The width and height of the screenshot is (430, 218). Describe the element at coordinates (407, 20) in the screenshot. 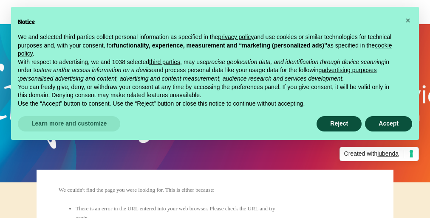

I see `button: Close this notice` at that location.